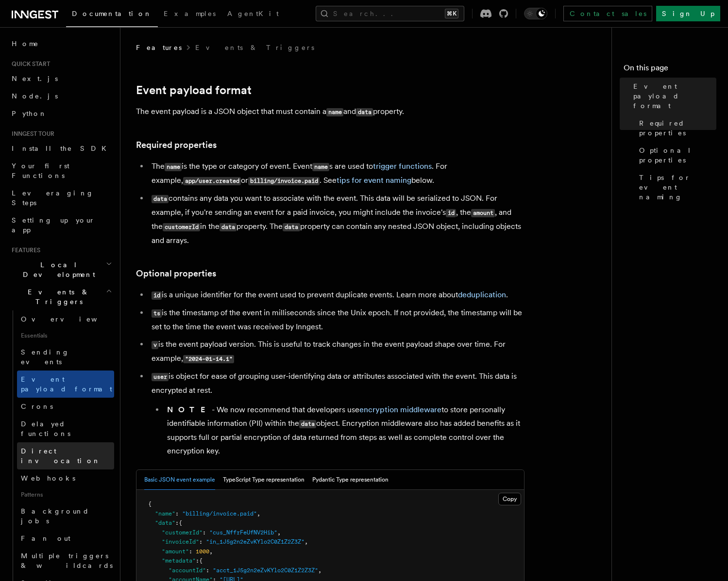  Describe the element at coordinates (390, 14) in the screenshot. I see `button: Search...⌘K` at that location.